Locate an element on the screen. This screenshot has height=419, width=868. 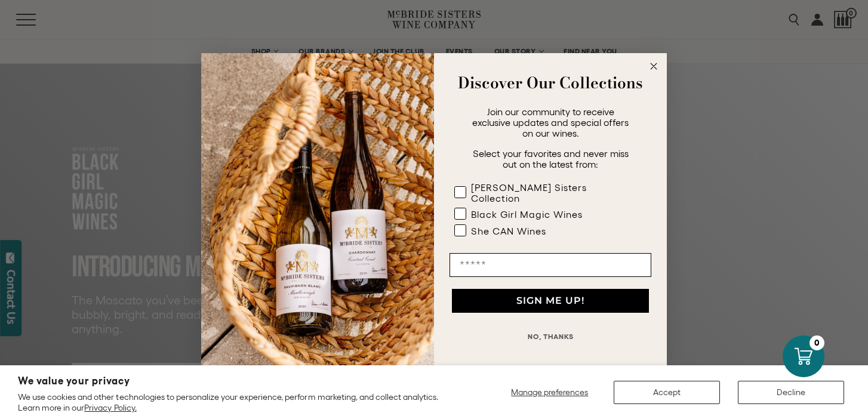
button: Decline is located at coordinates (791, 392).